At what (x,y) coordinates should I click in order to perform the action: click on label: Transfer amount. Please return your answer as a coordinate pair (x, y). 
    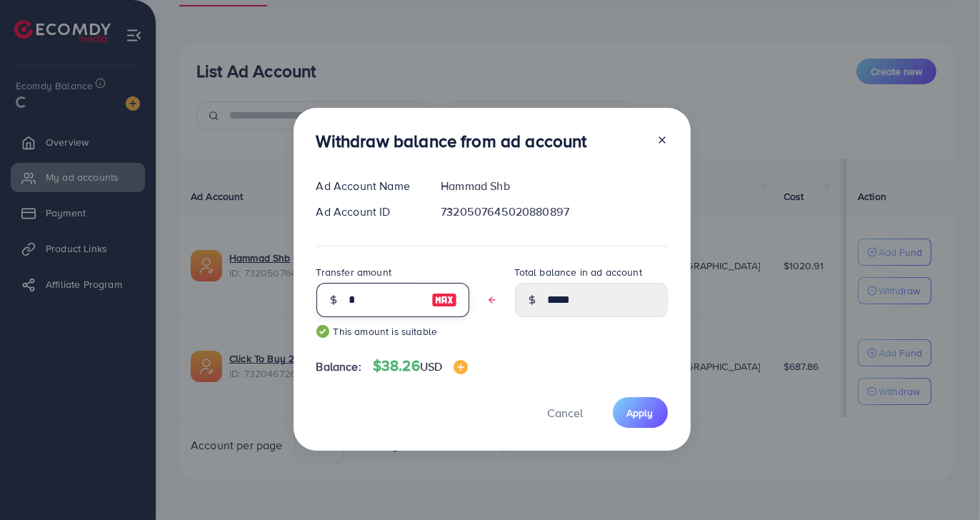
    Looking at the image, I should click on (353, 273).